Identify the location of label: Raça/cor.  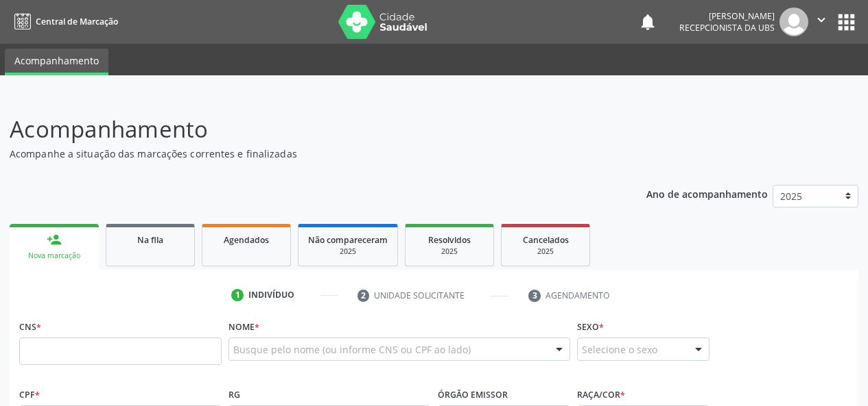
(602, 394).